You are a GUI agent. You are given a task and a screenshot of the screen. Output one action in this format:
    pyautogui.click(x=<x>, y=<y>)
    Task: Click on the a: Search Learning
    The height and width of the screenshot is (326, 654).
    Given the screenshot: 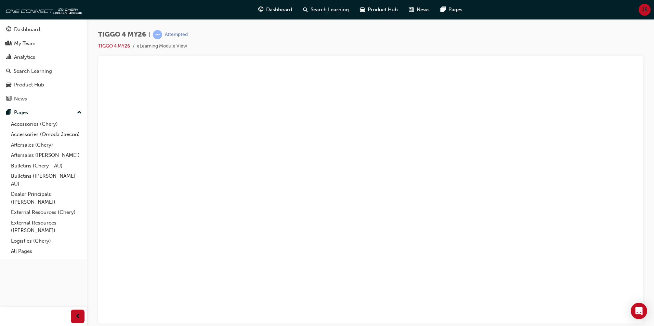 What is the action you would take?
    pyautogui.click(x=43, y=71)
    